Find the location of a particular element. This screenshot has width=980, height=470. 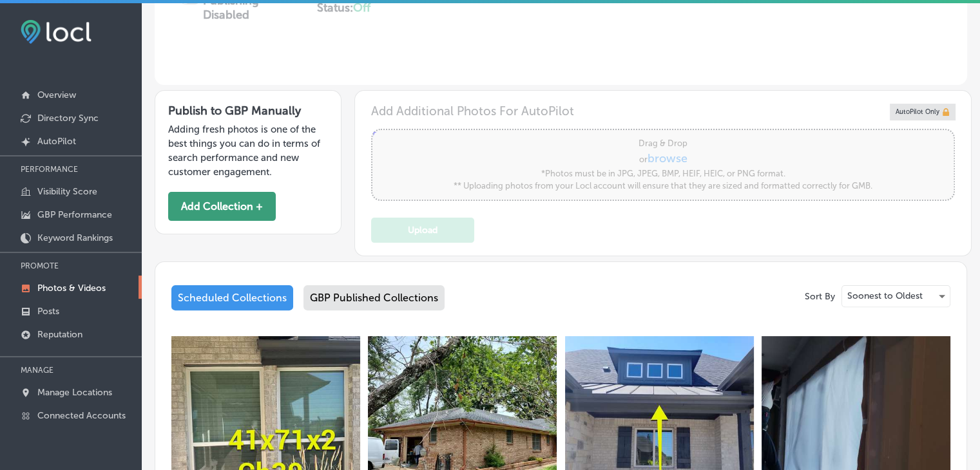

p: GBP Performance is located at coordinates (75, 215).